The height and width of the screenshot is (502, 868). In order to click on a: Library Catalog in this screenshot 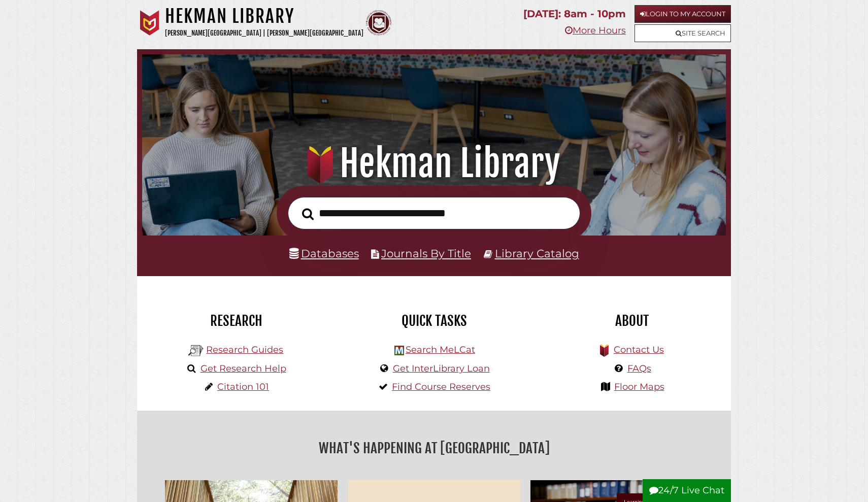, I will do `click(537, 253)`.